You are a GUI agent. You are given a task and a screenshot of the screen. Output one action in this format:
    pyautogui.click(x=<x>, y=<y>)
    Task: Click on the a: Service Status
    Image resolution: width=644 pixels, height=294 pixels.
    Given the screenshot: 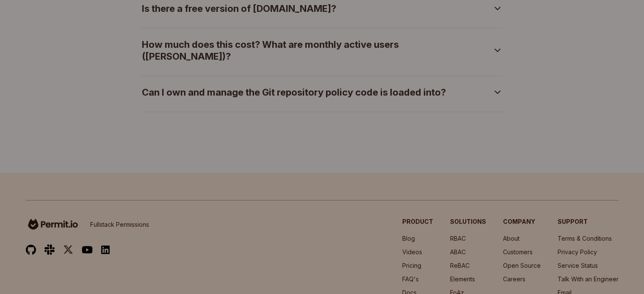 What is the action you would take?
    pyautogui.click(x=578, y=265)
    